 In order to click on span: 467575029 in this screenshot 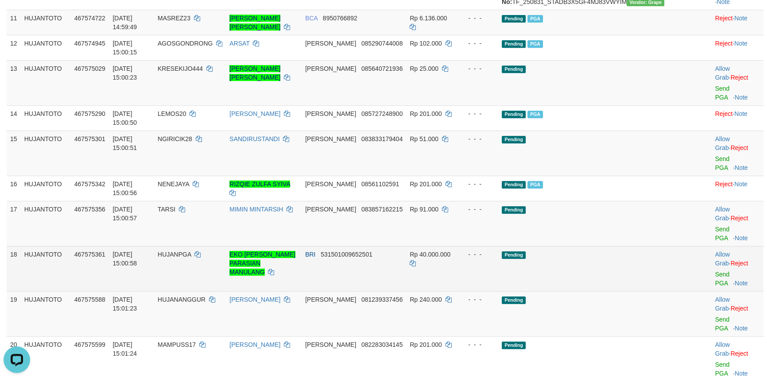, I will do `click(90, 69)`.